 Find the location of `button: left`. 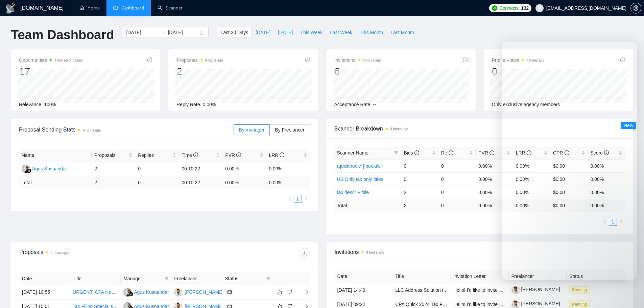

button: left is located at coordinates (290, 199).